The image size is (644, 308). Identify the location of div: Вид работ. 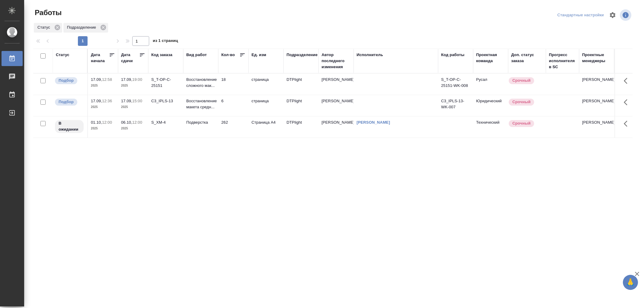
(197, 55).